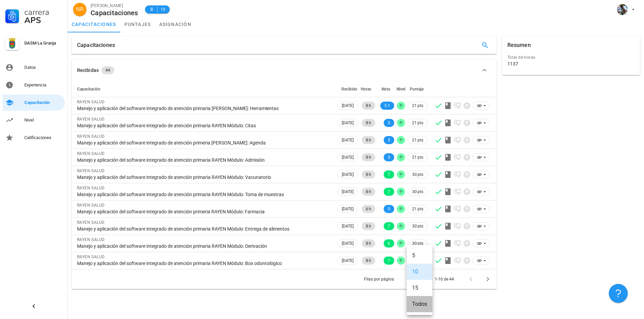 The width and height of the screenshot is (644, 319). What do you see at coordinates (204, 212) in the screenshot?
I see `div: Manejo y aplicación del software integrado de atención primeria RAYEN Módulo: Farmacia` at bounding box center [204, 212].